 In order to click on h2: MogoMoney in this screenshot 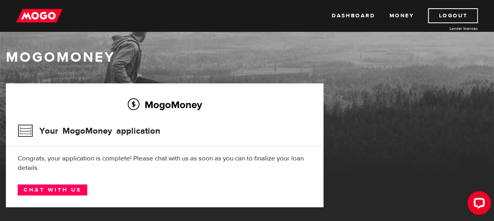, I will do `click(165, 104)`.